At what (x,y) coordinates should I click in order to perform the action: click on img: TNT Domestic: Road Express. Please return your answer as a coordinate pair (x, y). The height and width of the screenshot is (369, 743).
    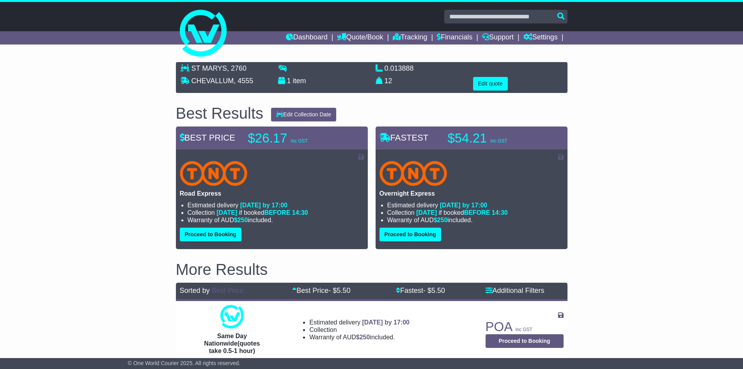
    Looking at the image, I should click on (214, 173).